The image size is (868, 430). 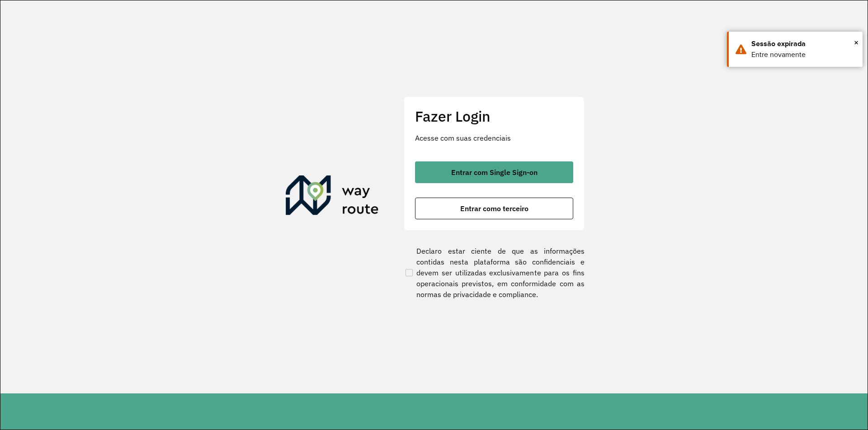 I want to click on h2: Fazer Login, so click(x=494, y=116).